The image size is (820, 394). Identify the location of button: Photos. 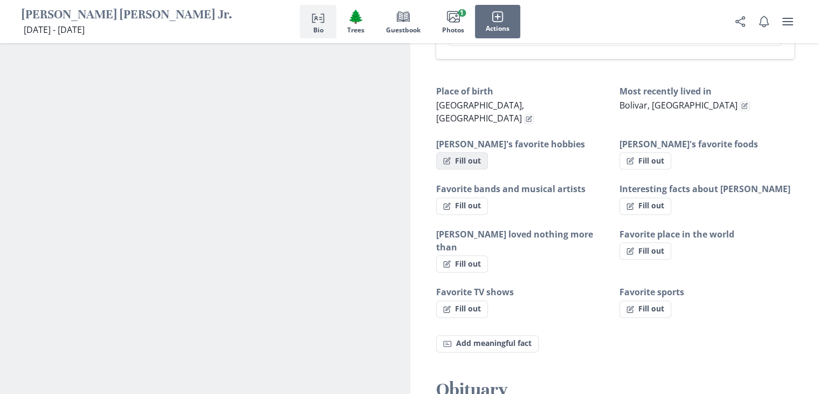
(453, 22).